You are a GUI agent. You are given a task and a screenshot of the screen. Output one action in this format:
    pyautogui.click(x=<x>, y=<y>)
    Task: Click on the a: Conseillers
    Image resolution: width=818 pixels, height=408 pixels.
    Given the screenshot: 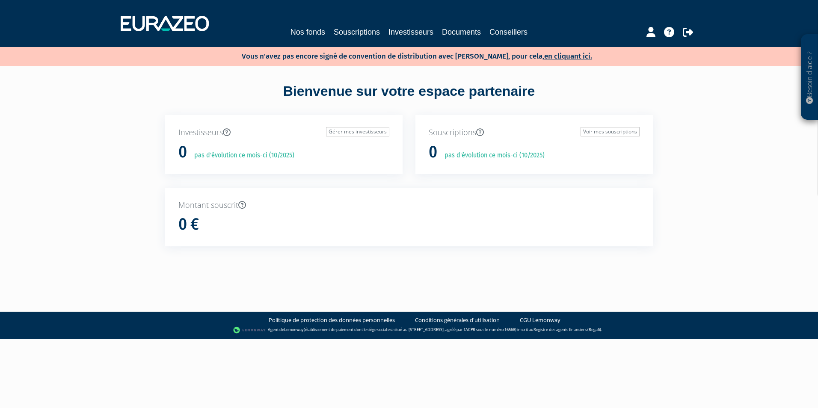 What is the action you would take?
    pyautogui.click(x=508, y=32)
    